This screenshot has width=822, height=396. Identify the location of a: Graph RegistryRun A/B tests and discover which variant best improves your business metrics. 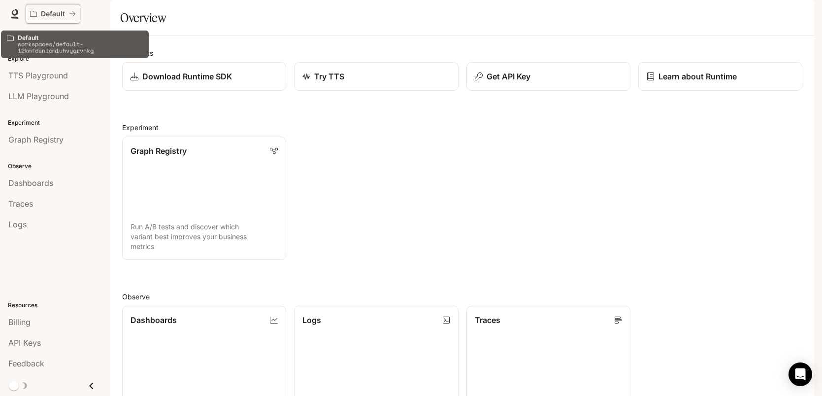
(204, 198).